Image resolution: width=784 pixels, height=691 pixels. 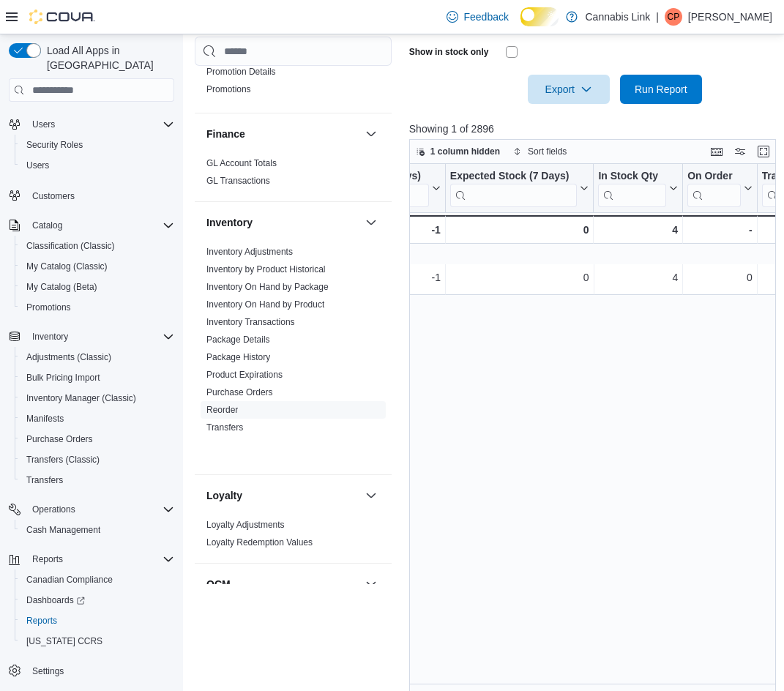 I want to click on a: Users, so click(x=37, y=165).